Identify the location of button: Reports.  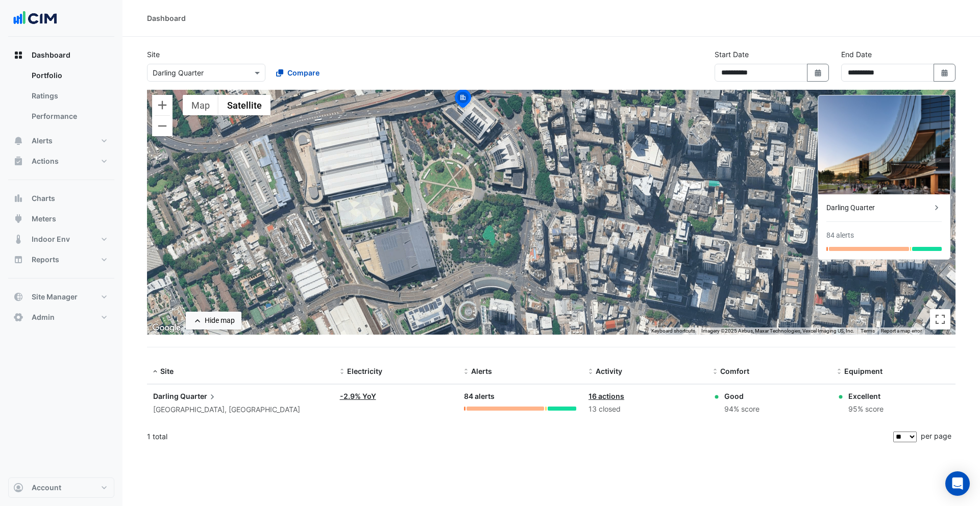
(61, 260).